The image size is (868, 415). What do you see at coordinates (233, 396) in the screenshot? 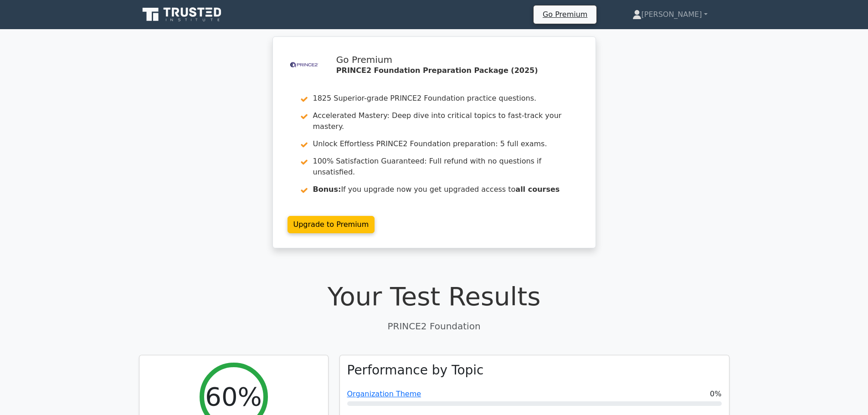
I see `h2: 60%` at bounding box center [233, 396].